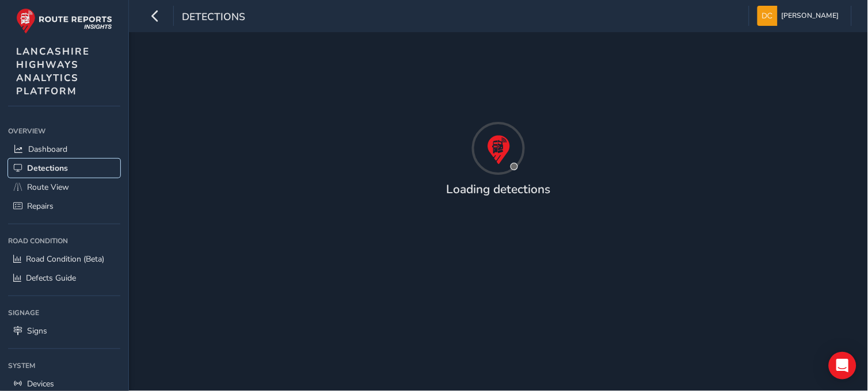  What do you see at coordinates (64, 313) in the screenshot?
I see `div: Signage` at bounding box center [64, 313].